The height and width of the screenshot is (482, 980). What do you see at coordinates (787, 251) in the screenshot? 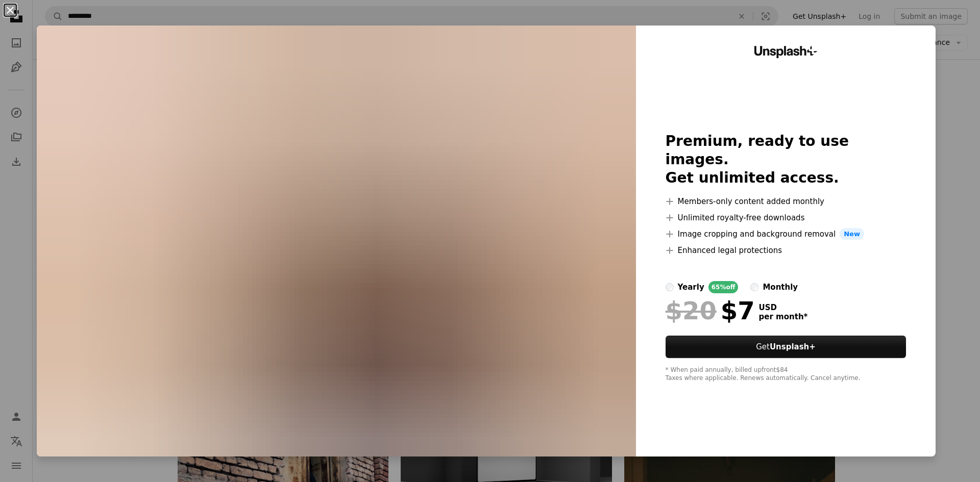
I see `li: Enhanced legal protections` at bounding box center [787, 251].